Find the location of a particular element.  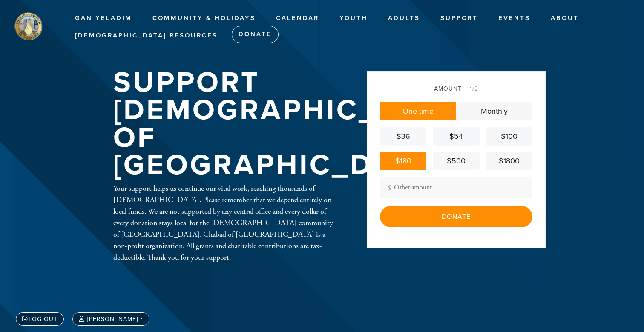

a: Log out is located at coordinates (40, 319).